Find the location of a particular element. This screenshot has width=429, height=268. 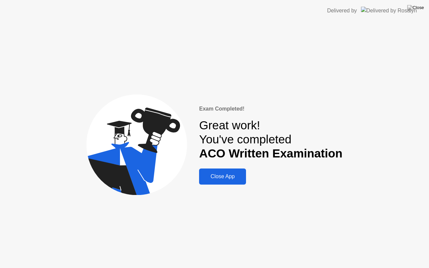

div: Close App is located at coordinates (222, 177).